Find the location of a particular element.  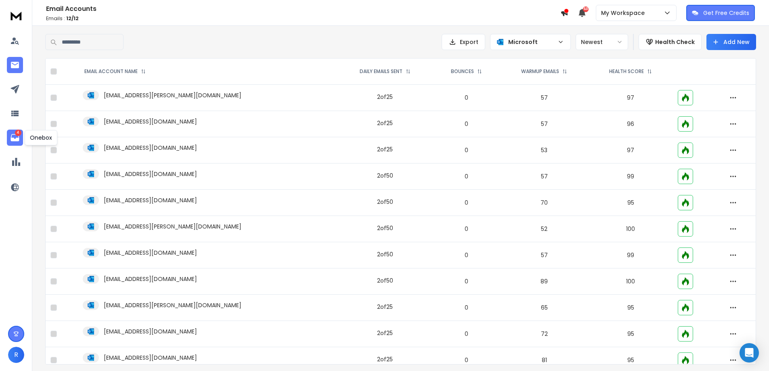

span: 12 / 12 is located at coordinates (72, 18).